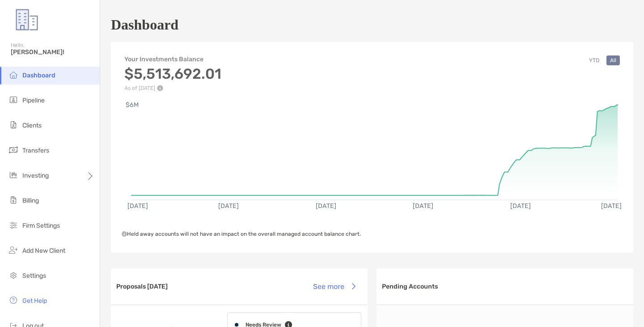 The image size is (644, 327). I want to click on span: Pipeline, so click(34, 100).